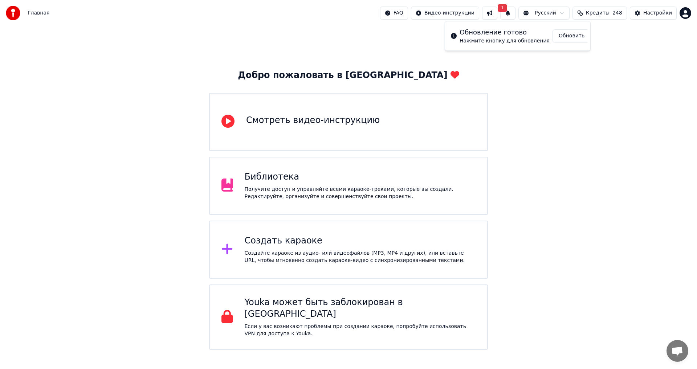  Describe the element at coordinates (360, 177) in the screenshot. I see `div: Библиотека` at that location.